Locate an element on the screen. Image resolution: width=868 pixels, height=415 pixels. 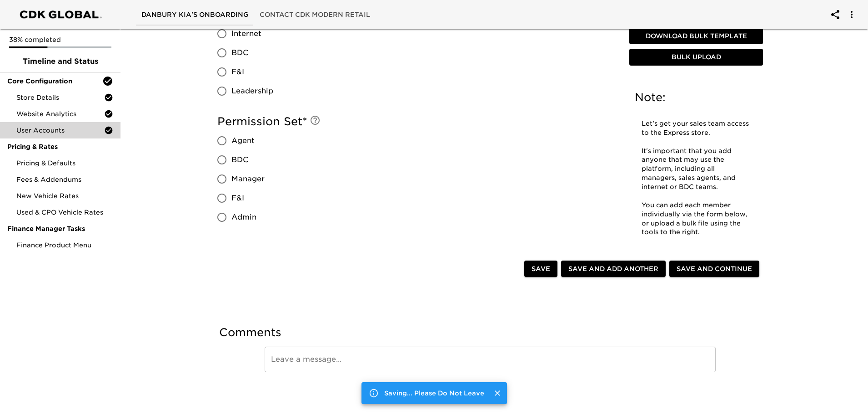
button: Save and Continue is located at coordinates (715, 269).